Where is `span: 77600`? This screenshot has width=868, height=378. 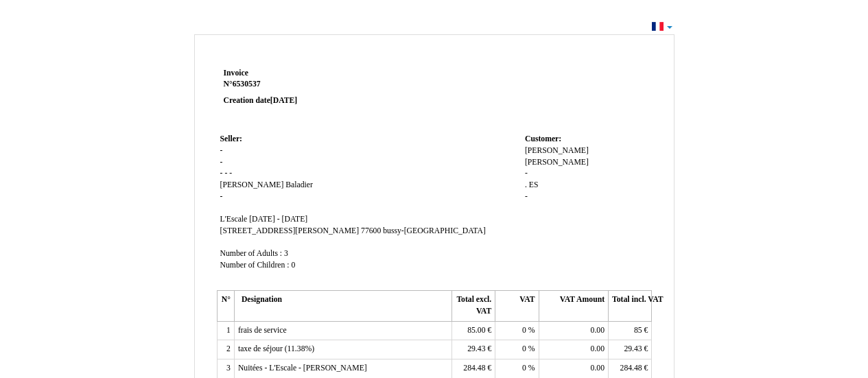 span: 77600 is located at coordinates (370, 230).